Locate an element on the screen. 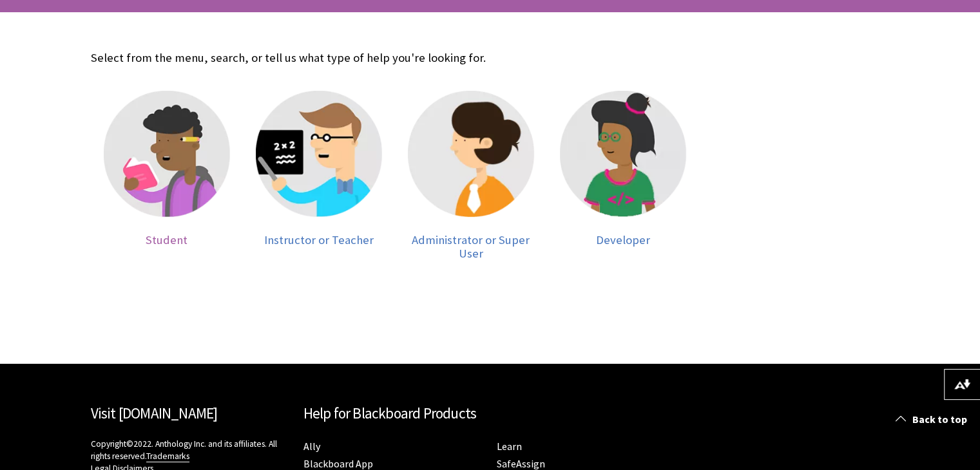 This screenshot has height=470, width=980. span: Administrator or Super User is located at coordinates (470, 247).